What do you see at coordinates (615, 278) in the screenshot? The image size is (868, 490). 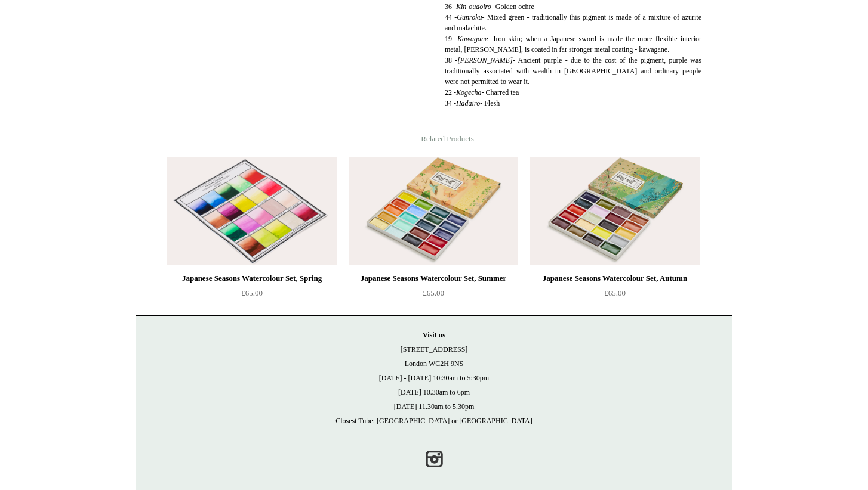 I see `div: Japanese Seasons Watercolour Set, Autumn` at bounding box center [615, 278].